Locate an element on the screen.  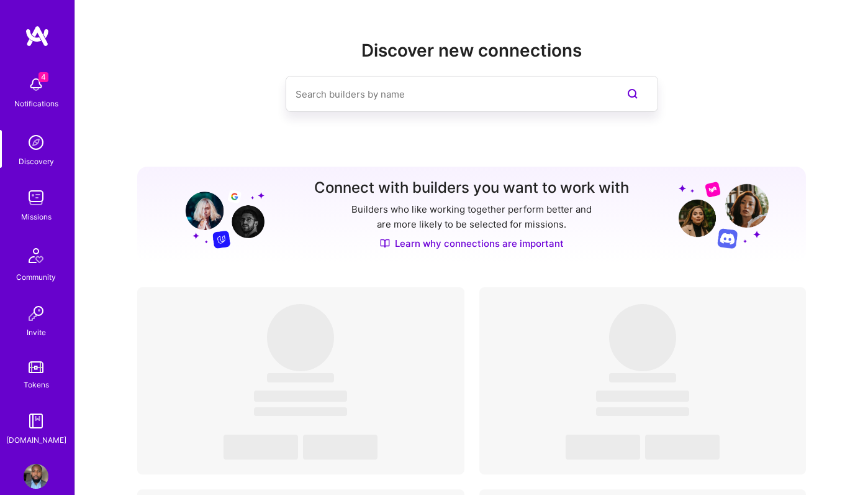
a: Learn why connections are important is located at coordinates (472, 243).